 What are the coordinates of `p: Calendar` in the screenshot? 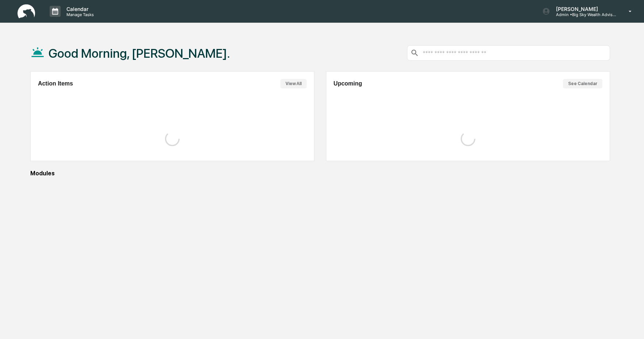 It's located at (79, 9).